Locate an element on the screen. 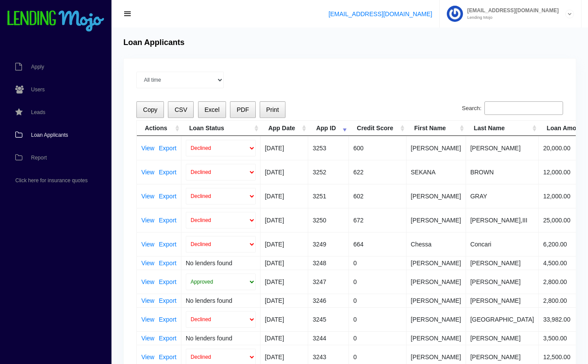  td: 3244 is located at coordinates (328, 338).